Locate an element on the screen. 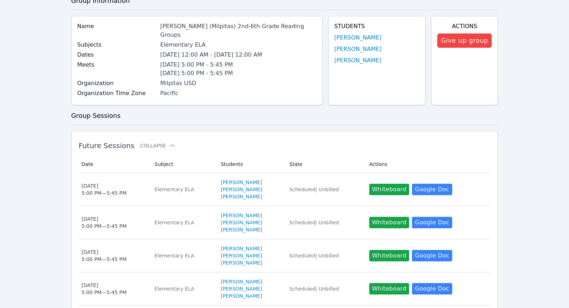 The width and height of the screenshot is (569, 308). th: Actions is located at coordinates (428, 164).